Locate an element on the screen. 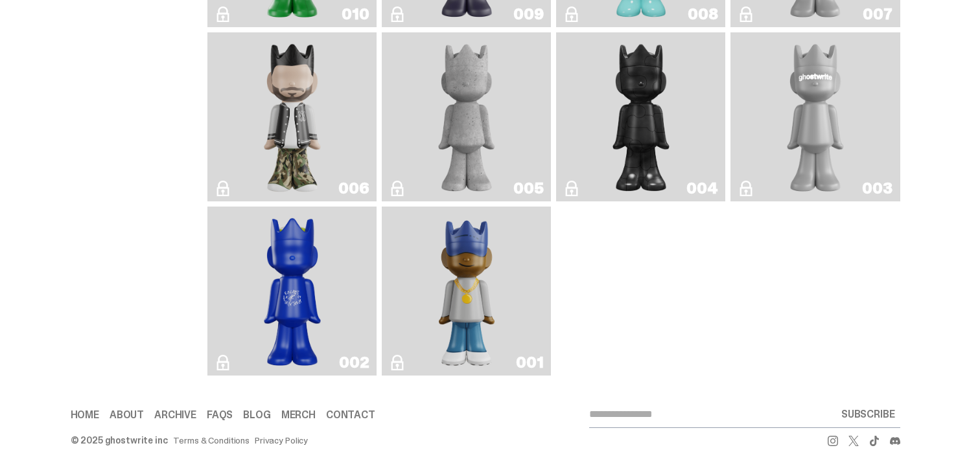 The image size is (980, 472). a: Toy Store is located at coordinates (641, 117).